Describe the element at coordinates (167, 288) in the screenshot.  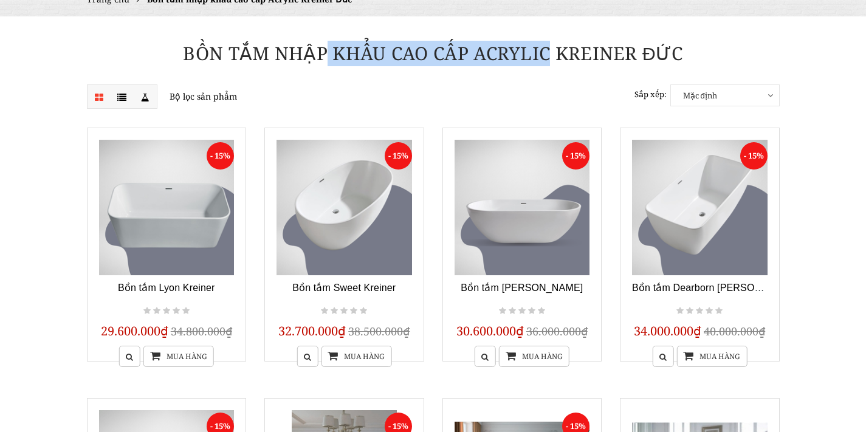
I see `a: Bồn tắm Lyon Kreiner` at that location.